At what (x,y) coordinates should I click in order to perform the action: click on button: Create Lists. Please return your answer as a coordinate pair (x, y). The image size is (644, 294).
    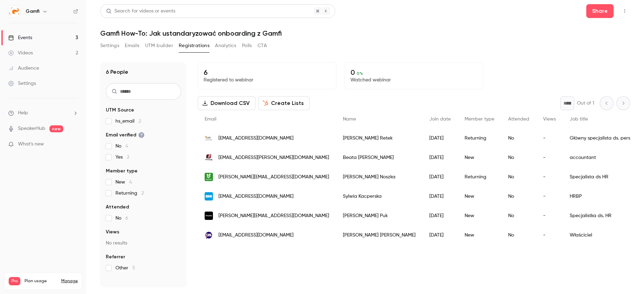
    Looking at the image, I should click on (284, 103).